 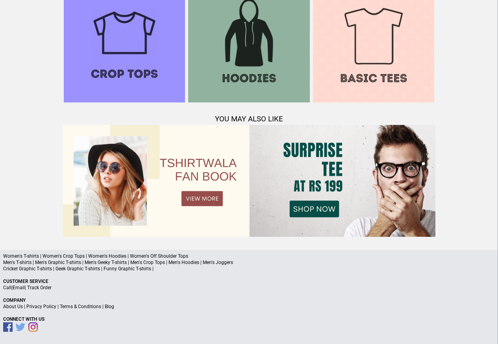 I want to click on span: YOU MAY ALSO LIKE, so click(x=249, y=119).